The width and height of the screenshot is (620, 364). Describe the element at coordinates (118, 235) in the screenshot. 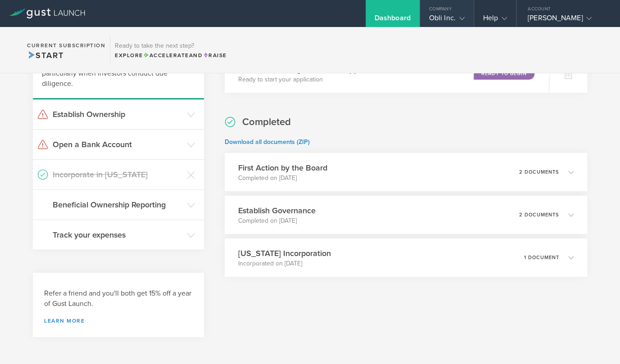

I see `h3: Track your expenses` at that location.